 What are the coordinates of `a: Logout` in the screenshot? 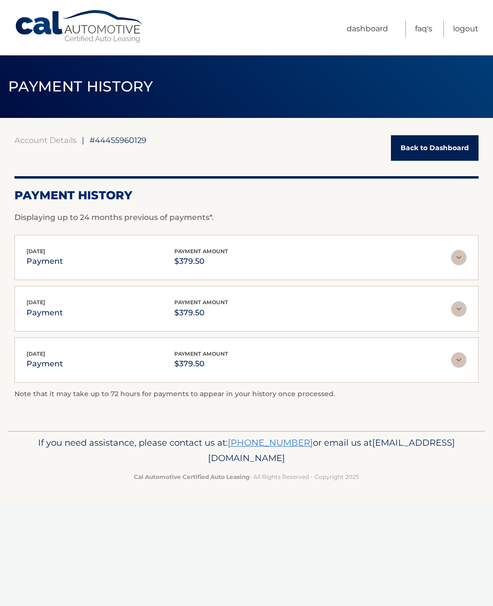 It's located at (466, 29).